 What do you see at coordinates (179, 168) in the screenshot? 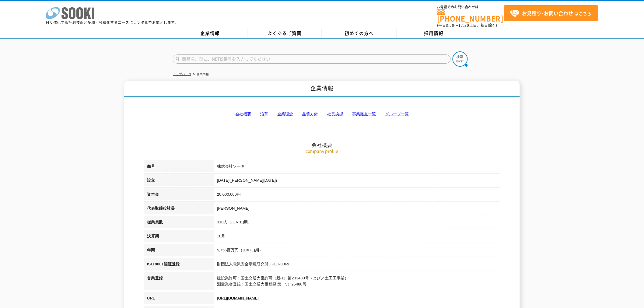
I see `th: 商号` at bounding box center [179, 168].